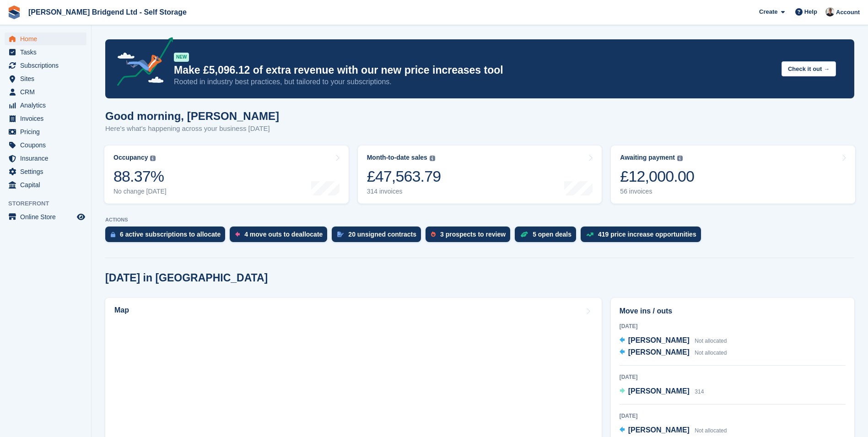 The height and width of the screenshot is (437, 868). Describe the element at coordinates (378, 237) in the screenshot. I see `a: 20 unsigned contracts` at that location.